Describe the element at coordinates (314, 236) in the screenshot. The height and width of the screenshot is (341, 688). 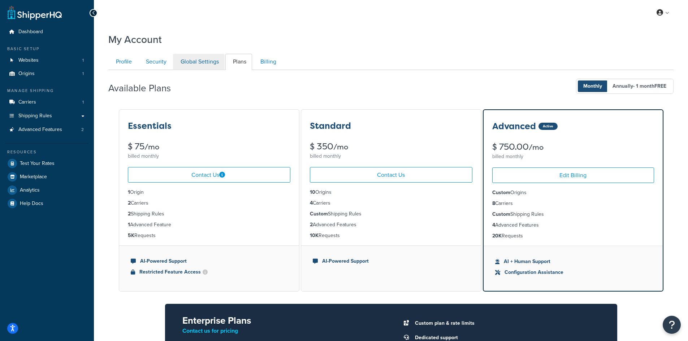
I see `strong: 10K` at that location.